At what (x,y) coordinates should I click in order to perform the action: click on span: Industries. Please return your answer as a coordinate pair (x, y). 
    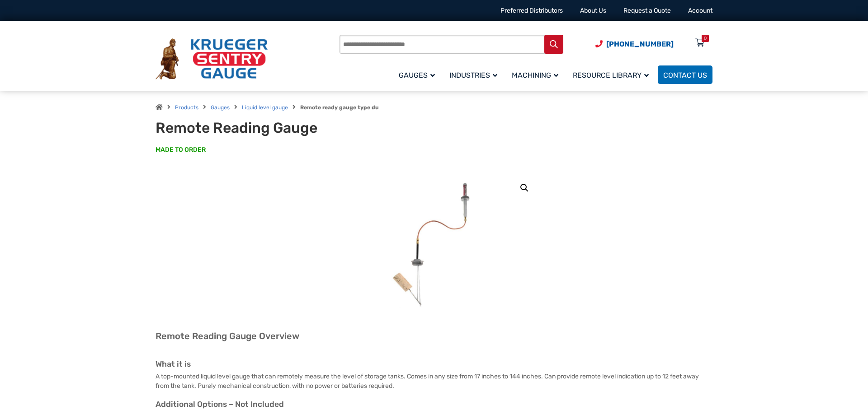
    Looking at the image, I should click on (474, 75).